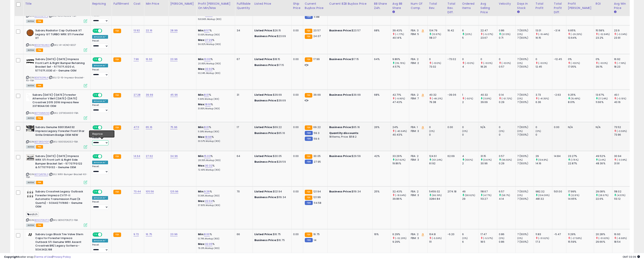 This screenshot has height=261, width=644. Describe the element at coordinates (437, 102) in the screenshot. I see `div: 79.38` at that location.